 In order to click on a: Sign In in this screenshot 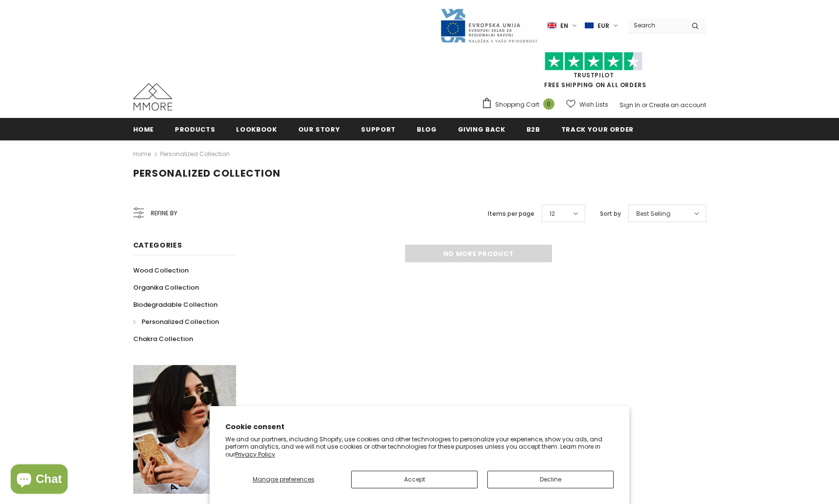, I will do `click(629, 105)`.